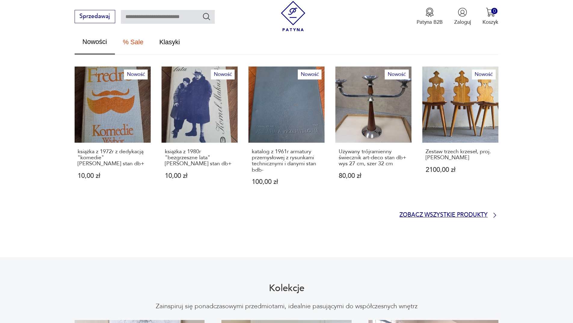  What do you see at coordinates (199, 133) in the screenshot?
I see `a: Nowośćksiążka z 1980r "bezgrzeszne lata" Kornela Makuszyńskiego stan db+książka z 1980r "bezgrzes...` at bounding box center [199, 133].